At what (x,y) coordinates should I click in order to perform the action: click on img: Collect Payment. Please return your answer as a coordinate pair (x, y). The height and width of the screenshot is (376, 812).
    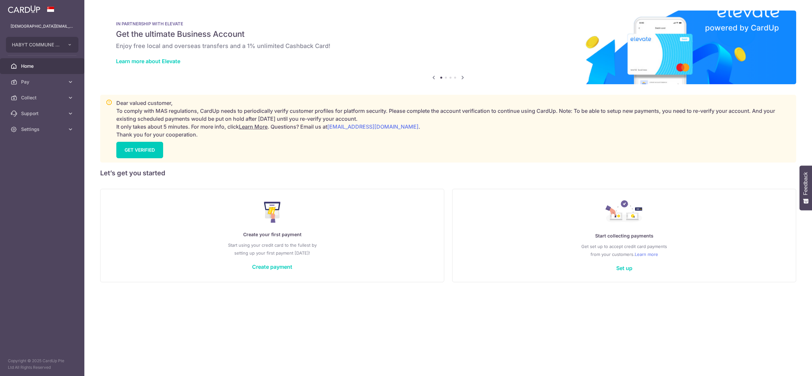
    Looking at the image, I should click on (624, 212).